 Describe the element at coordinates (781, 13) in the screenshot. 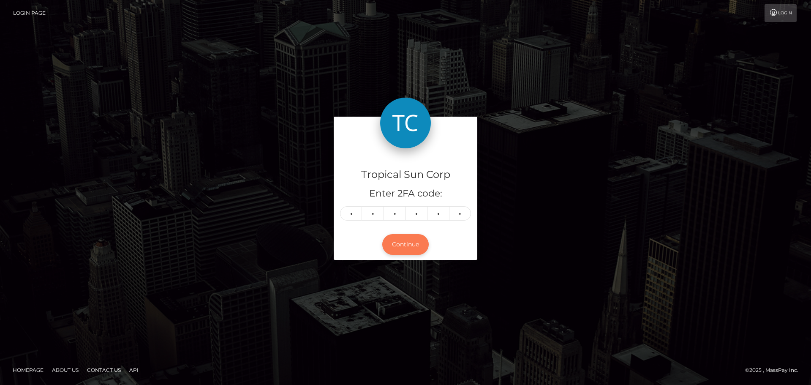

I see `a: Login` at that location.